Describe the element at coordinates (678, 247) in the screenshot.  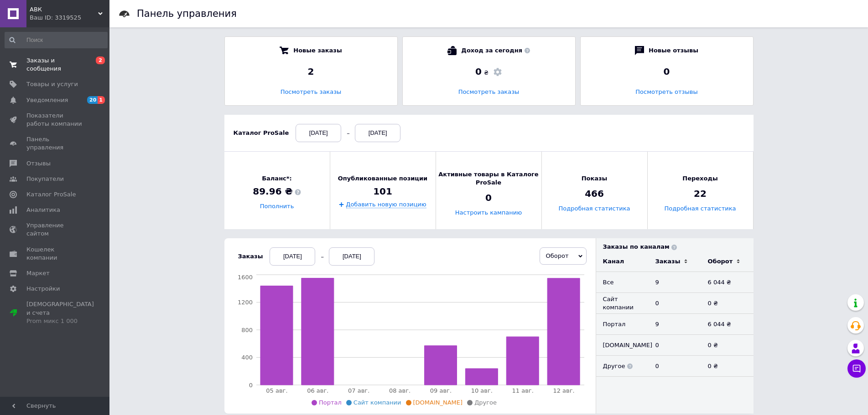
I see `div: Заказы по каналам` at that location.